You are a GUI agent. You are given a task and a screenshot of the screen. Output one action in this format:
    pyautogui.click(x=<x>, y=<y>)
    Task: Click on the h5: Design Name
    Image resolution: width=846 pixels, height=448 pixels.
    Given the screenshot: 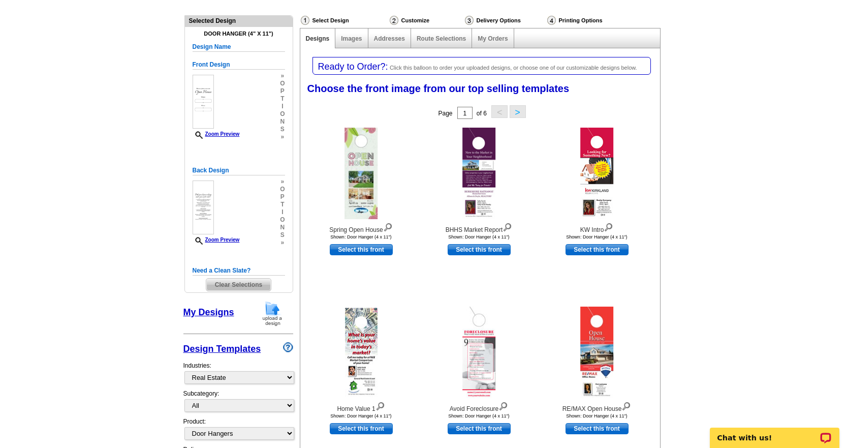 What is the action you would take?
    pyautogui.click(x=239, y=47)
    